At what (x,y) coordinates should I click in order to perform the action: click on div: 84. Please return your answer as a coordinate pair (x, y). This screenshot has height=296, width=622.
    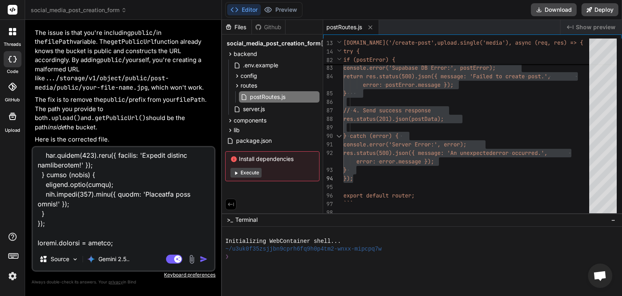
    Looking at the image, I should click on (328, 76).